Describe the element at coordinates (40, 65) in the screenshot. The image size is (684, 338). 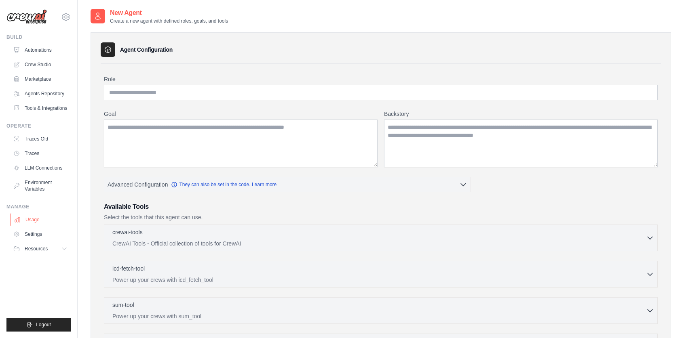
I see `a: Crew Studio` at that location.